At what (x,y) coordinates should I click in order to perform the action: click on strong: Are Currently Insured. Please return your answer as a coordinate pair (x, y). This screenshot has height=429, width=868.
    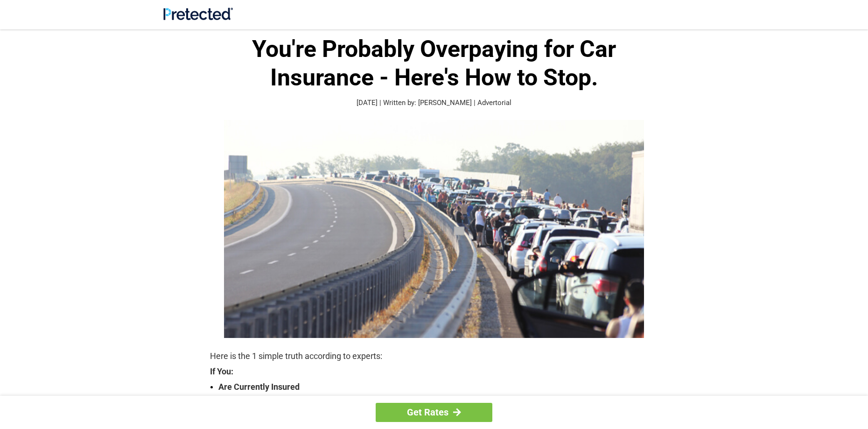
    Looking at the image, I should click on (439, 387).